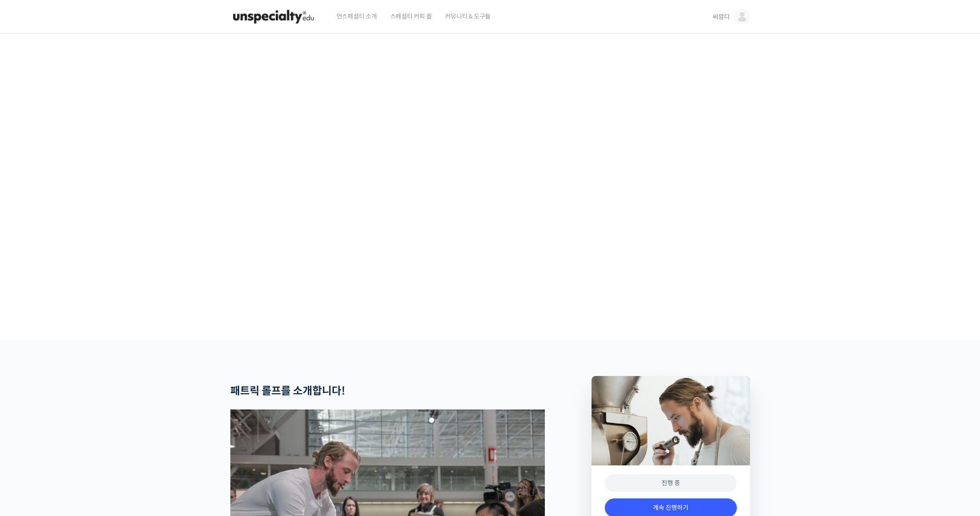  What do you see at coordinates (671, 483) in the screenshot?
I see `div: 진행 중` at bounding box center [671, 483].